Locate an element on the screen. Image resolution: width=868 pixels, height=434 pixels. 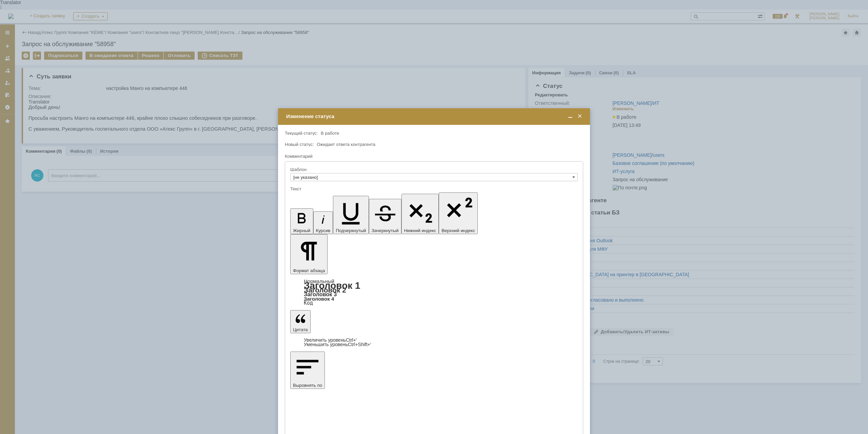
span: Ожидает ответа контрагента is located at coordinates (346, 144).